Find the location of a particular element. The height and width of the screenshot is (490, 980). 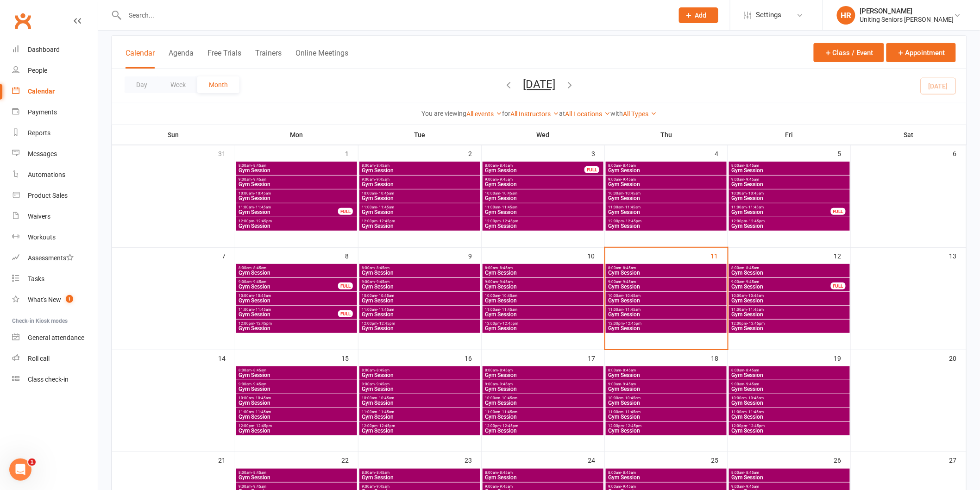

div: 2 is located at coordinates (475, 153).